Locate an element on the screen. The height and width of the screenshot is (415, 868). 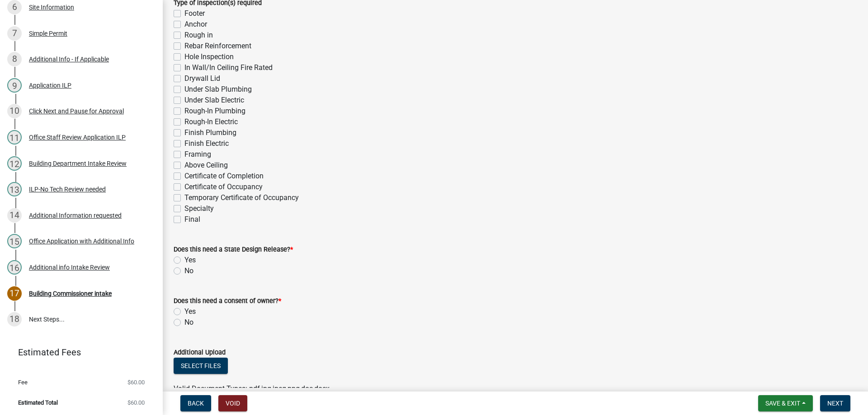
div: 12 is located at coordinates (15, 164).